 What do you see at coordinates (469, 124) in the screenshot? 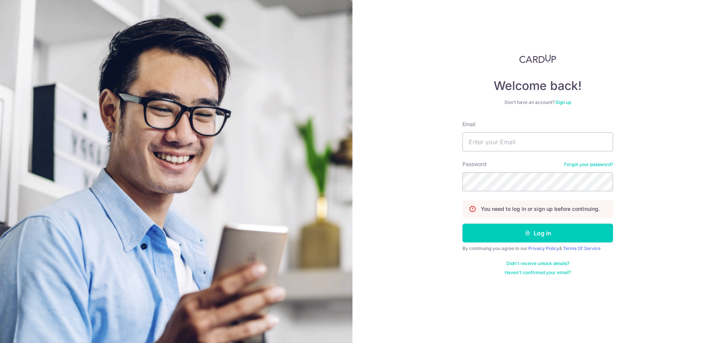
I see `label: Email` at bounding box center [469, 124].